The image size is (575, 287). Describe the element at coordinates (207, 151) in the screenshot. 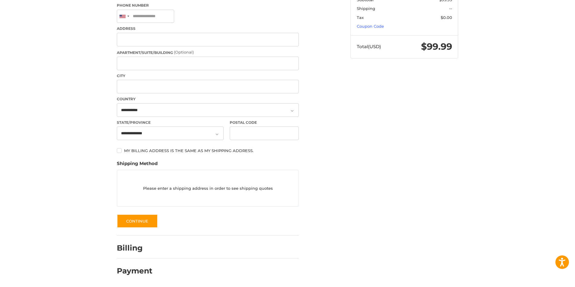

I see `label: My billing address is the same as my shipping address.` at that location.